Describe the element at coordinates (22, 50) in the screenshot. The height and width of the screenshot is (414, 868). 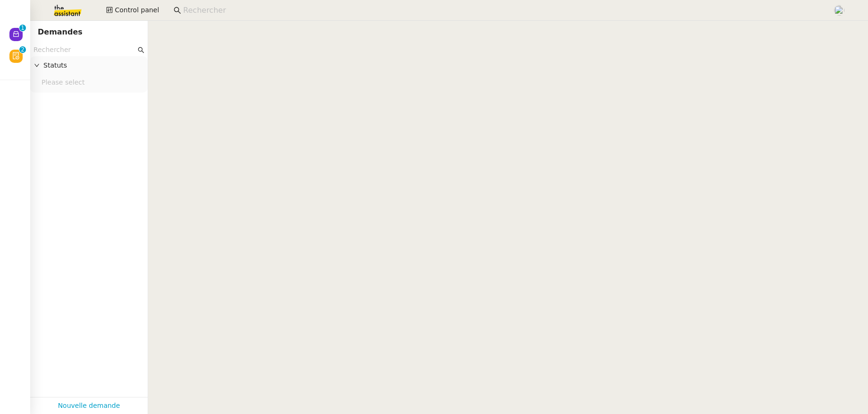
I see `nz-badge-sup: 2` at that location.